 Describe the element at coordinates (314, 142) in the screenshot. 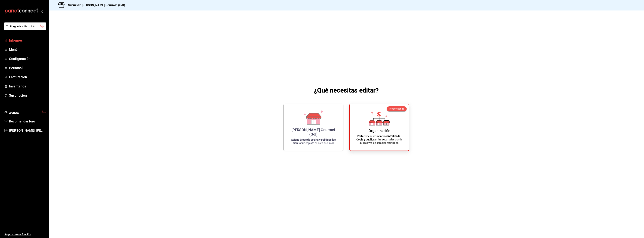

I see `font: Asigne áreas de cocina y publique los menús` at that location.